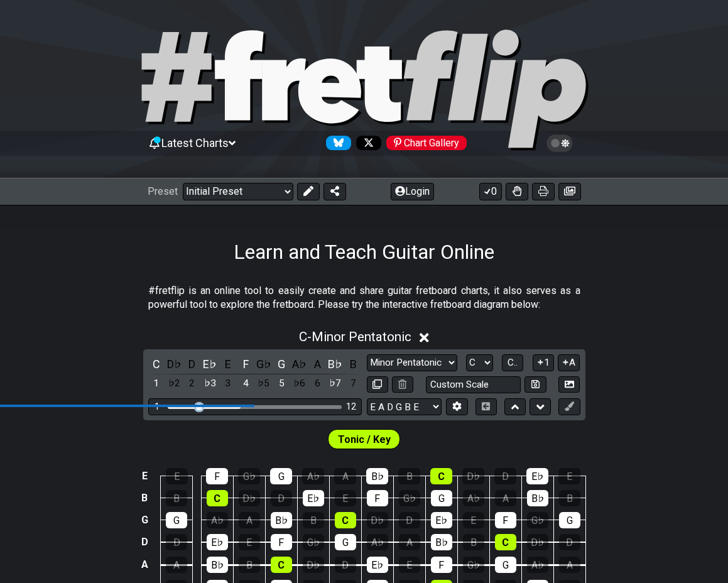  Describe the element at coordinates (568, 363) in the screenshot. I see `button: A` at that location.